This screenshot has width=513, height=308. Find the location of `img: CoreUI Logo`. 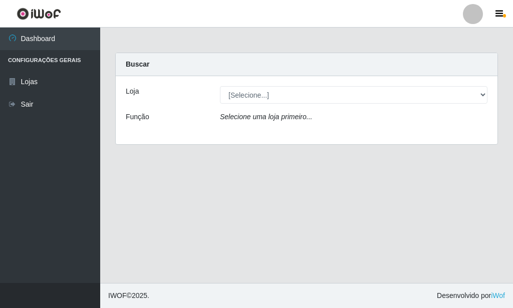

img: CoreUI Logo is located at coordinates (39, 14).